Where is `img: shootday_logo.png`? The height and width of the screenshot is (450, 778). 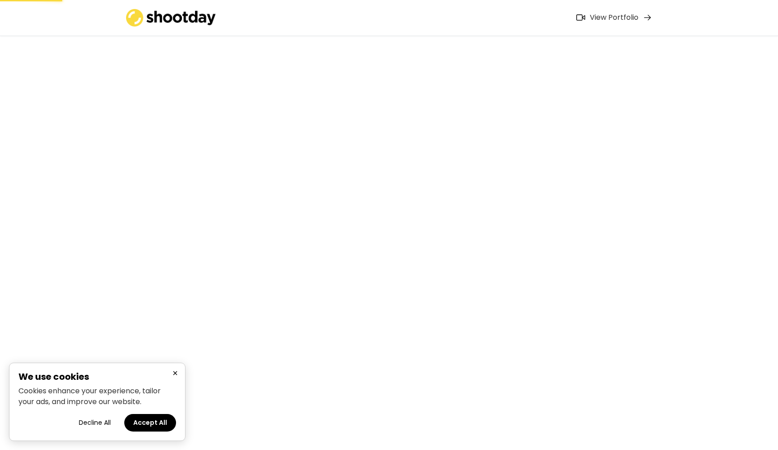 img: shootday_logo.png is located at coordinates (171, 18).